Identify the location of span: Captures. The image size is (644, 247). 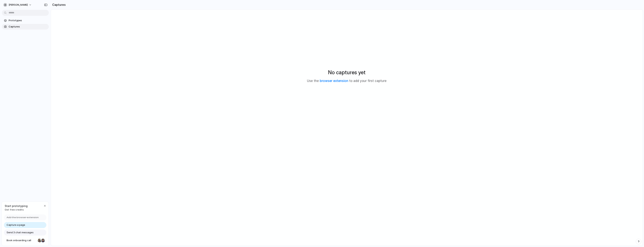
(28, 27).